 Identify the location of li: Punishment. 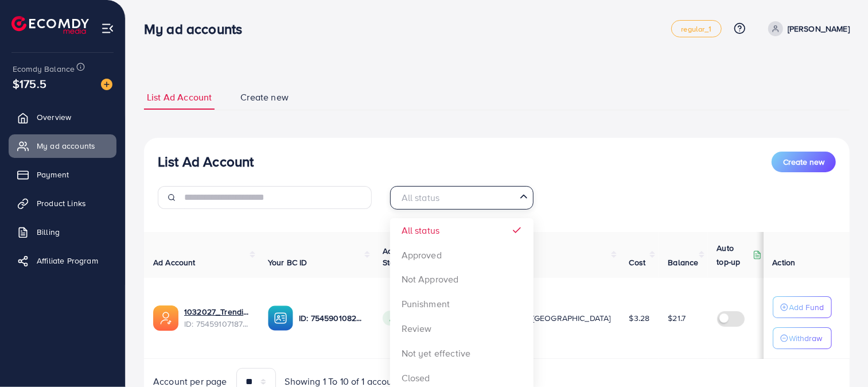
(462, 304).